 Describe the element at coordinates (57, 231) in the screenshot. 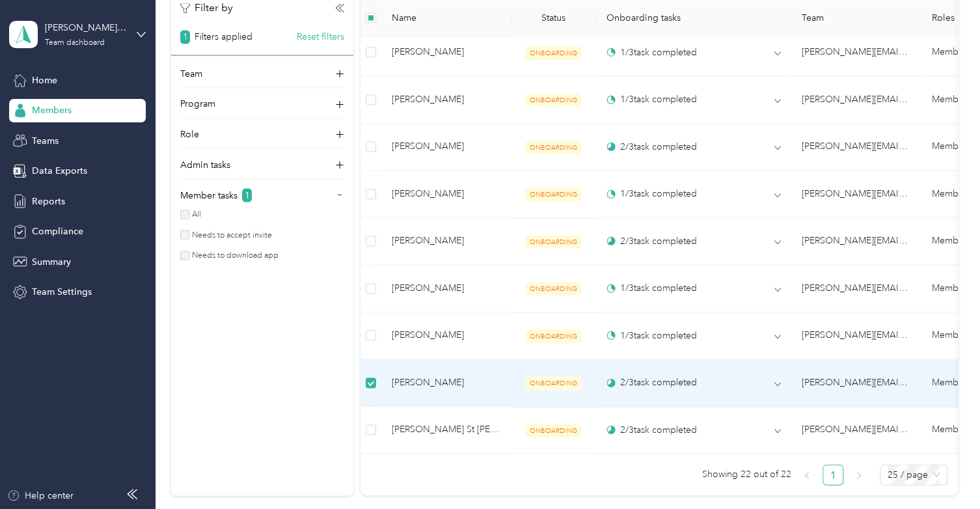

I see `span: Compliance` at that location.